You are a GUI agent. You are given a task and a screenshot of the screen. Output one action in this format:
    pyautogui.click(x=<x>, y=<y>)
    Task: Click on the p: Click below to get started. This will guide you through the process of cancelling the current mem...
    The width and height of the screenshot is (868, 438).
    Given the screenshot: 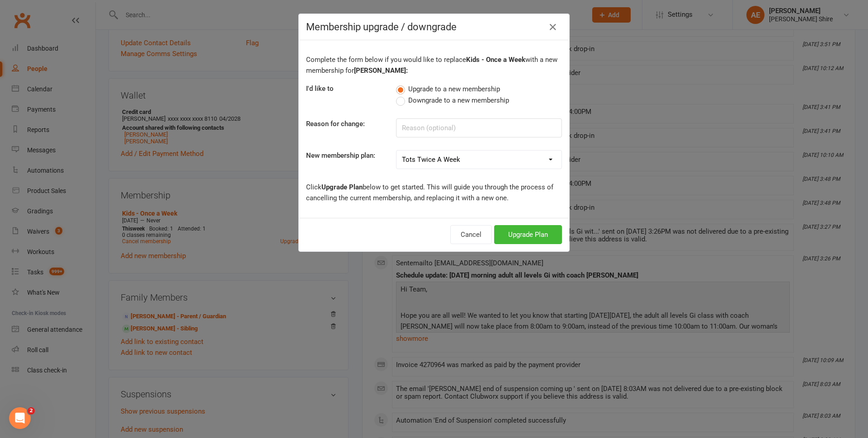 What is the action you would take?
    pyautogui.click(x=434, y=193)
    